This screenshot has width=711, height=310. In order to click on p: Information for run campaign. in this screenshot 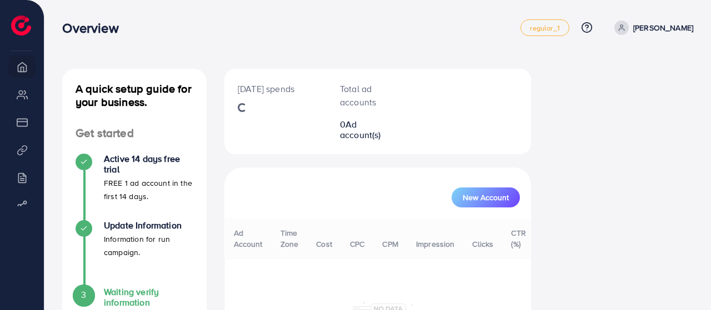, I will do `click(148, 246)`.